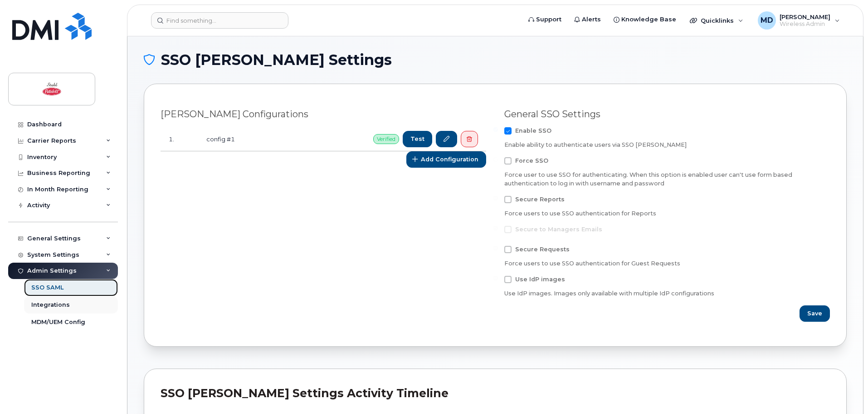  I want to click on td: 1., so click(179, 139).